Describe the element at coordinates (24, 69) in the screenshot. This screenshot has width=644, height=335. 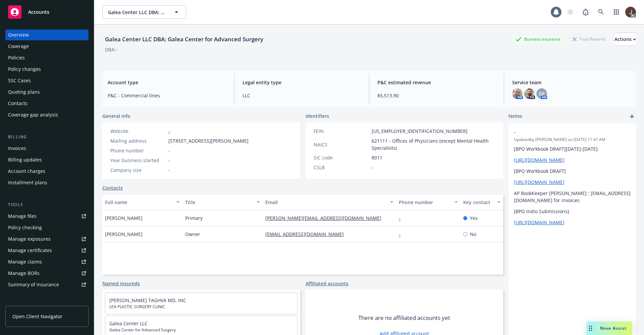
I see `div: Policy changes` at that location.